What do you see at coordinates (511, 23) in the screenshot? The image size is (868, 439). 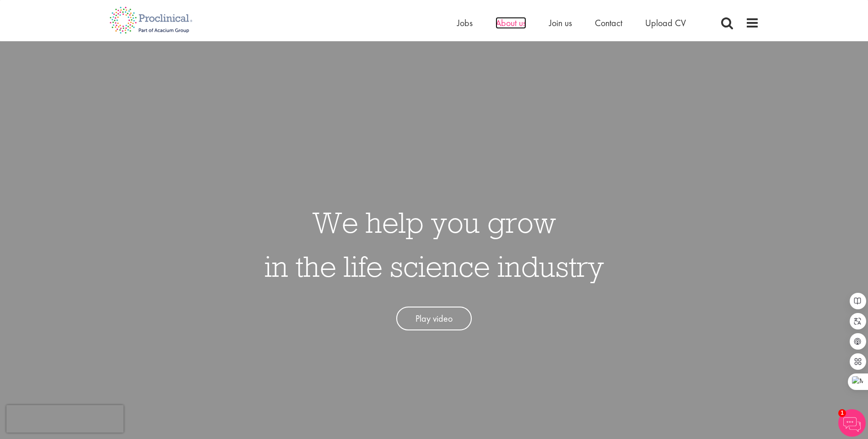 I see `a: About us` at bounding box center [511, 23].